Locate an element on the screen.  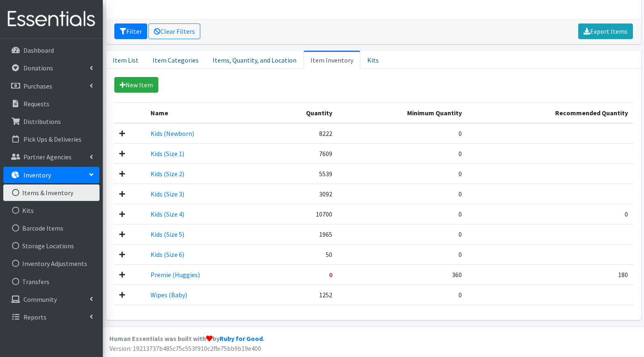
td: 180 is located at coordinates (550, 274).